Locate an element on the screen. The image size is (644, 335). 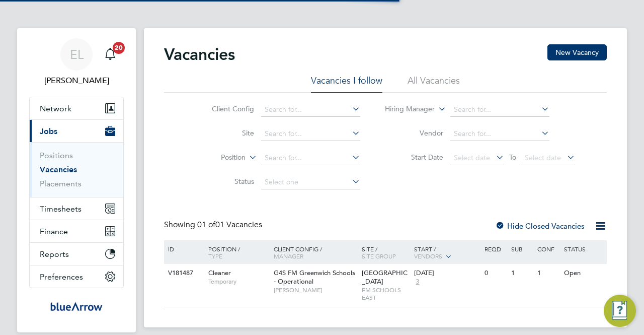
label: Site is located at coordinates (225, 133).